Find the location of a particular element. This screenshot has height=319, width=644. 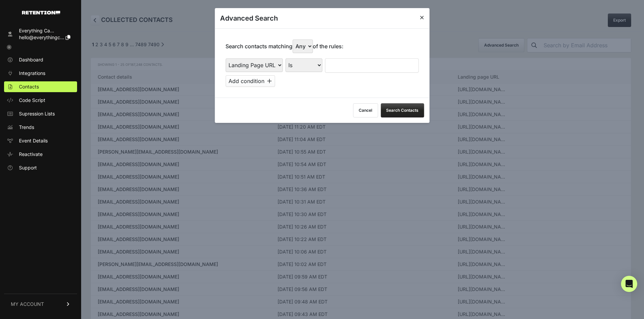

span: MY ACCOUNT is located at coordinates (27, 304).